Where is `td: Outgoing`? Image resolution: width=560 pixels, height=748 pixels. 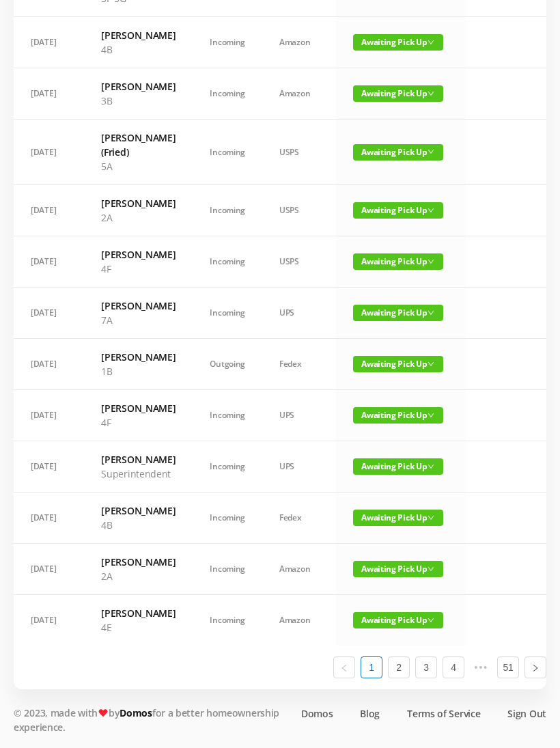 td: Outgoing is located at coordinates (228, 364).